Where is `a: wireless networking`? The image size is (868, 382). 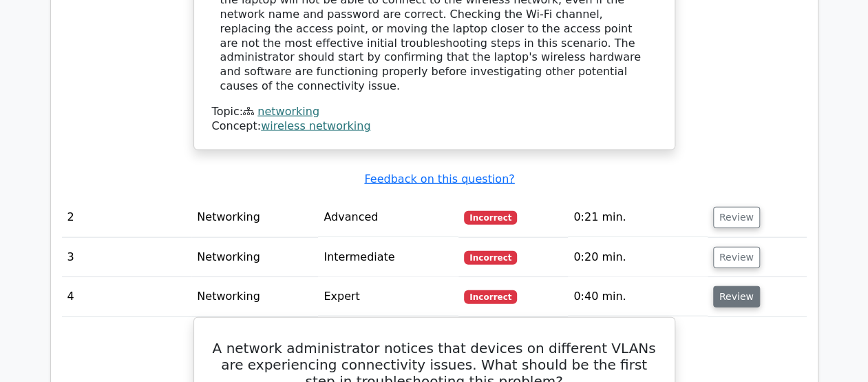
a: wireless networking is located at coordinates (315, 125).